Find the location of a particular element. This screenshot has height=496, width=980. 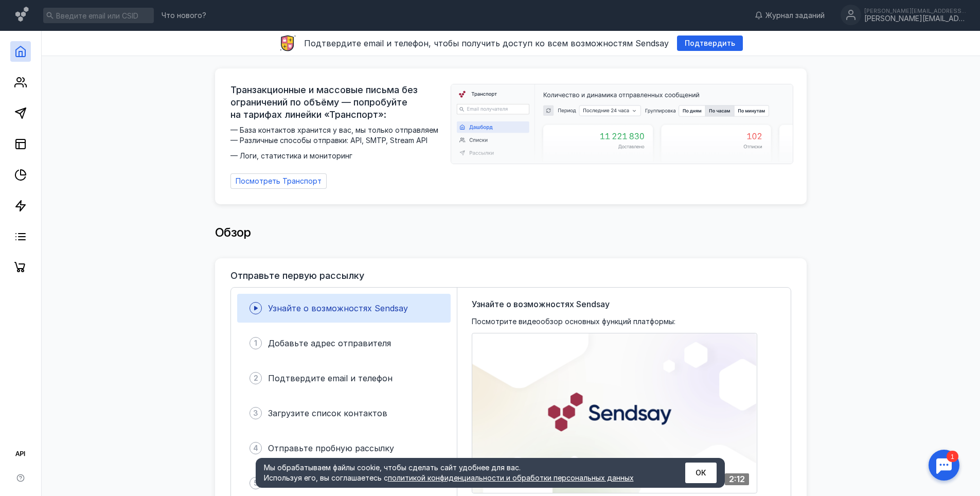

span: Посмотрите видеообзор основных функций платформы: is located at coordinates (573, 321).